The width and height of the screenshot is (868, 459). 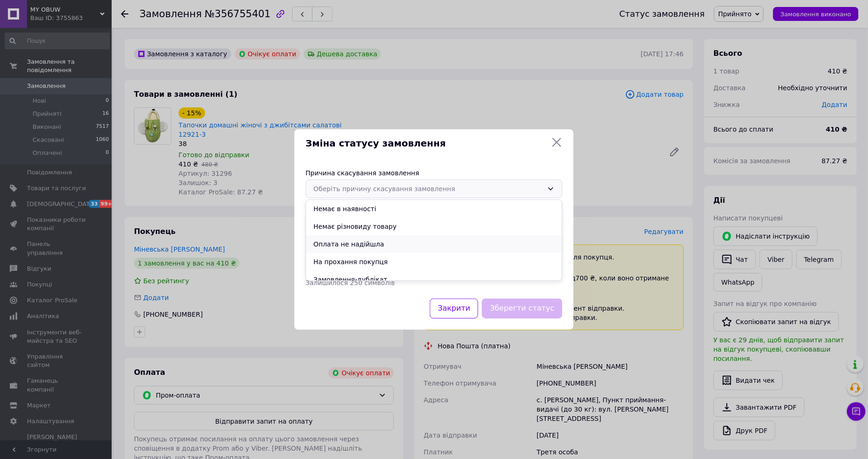 I want to click on li: Немає різновиду товару, so click(x=434, y=227).